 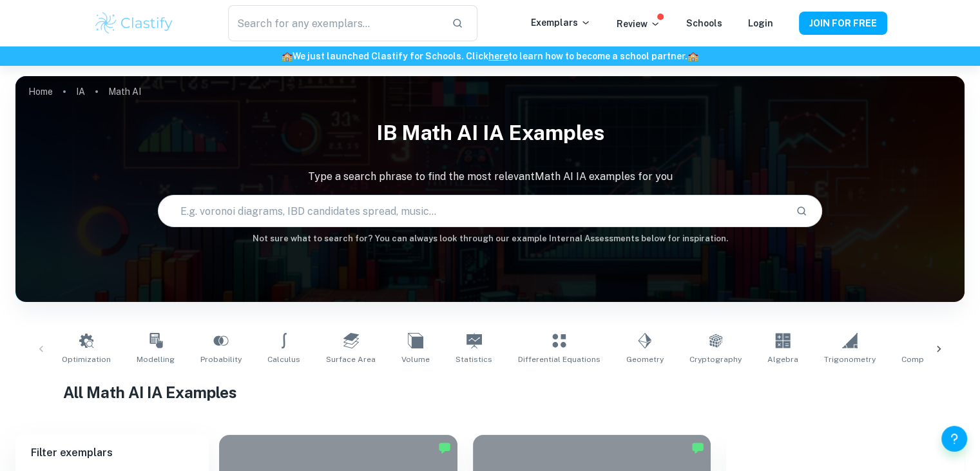 I want to click on span: Geometry, so click(x=645, y=359).